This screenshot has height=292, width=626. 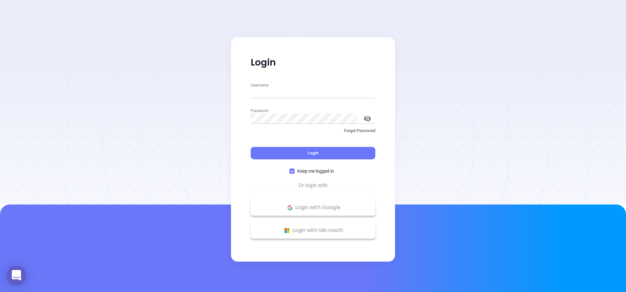 What do you see at coordinates (313, 131) in the screenshot?
I see `p: Forgot Password` at bounding box center [313, 131].